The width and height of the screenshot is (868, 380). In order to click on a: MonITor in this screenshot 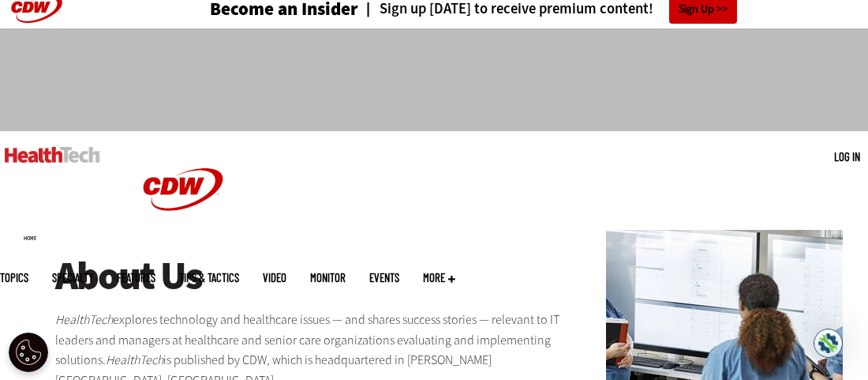, I will do `click(327, 277)`.